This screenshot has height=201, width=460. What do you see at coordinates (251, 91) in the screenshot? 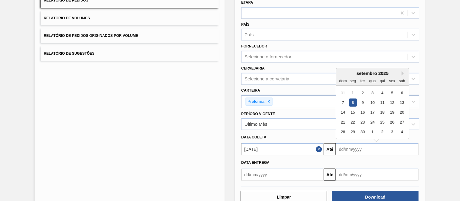
I see `label: Carteira` at bounding box center [251, 91].